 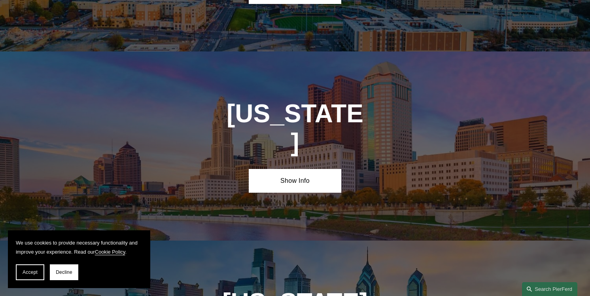 What do you see at coordinates (30, 272) in the screenshot?
I see `span: Accept` at bounding box center [30, 272].